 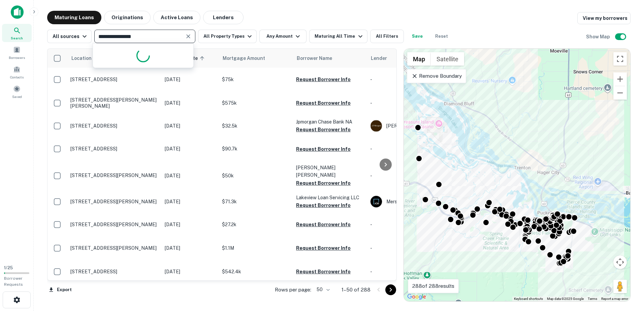 What do you see at coordinates (330, 122) in the screenshot?
I see `p: Jpmorgan Chase Bank NA` at bounding box center [330, 122].